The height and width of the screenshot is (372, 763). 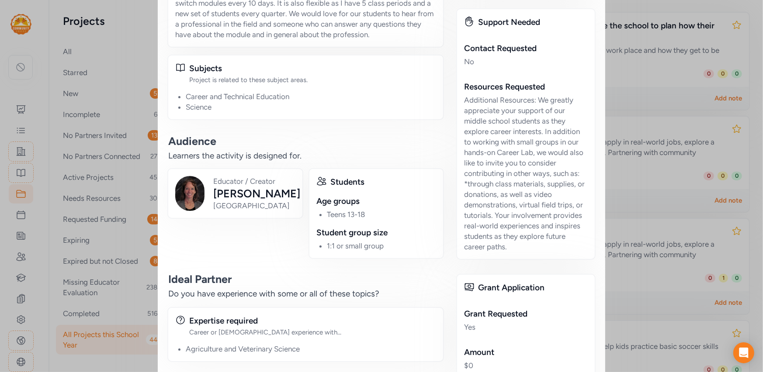 What do you see at coordinates (526, 174) in the screenshot?
I see `div: Additional Resources: We greatly appreciate your support of our middle school students as they ex...` at bounding box center [526, 174].